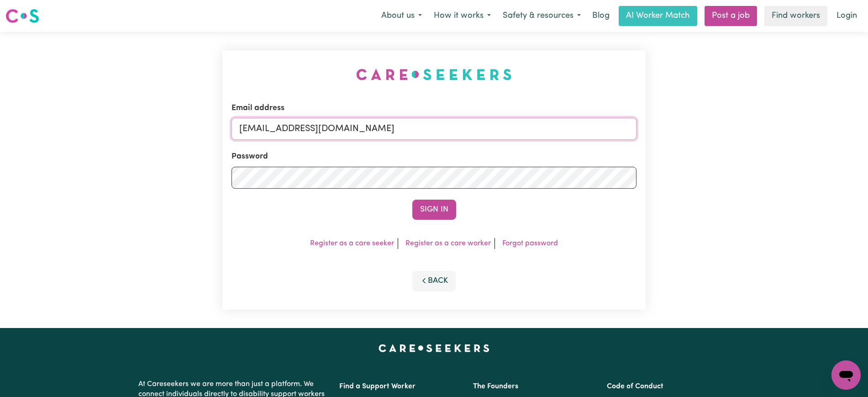 This screenshot has width=868, height=397. Describe the element at coordinates (434, 348) in the screenshot. I see `a: Careseekers home page` at that location.